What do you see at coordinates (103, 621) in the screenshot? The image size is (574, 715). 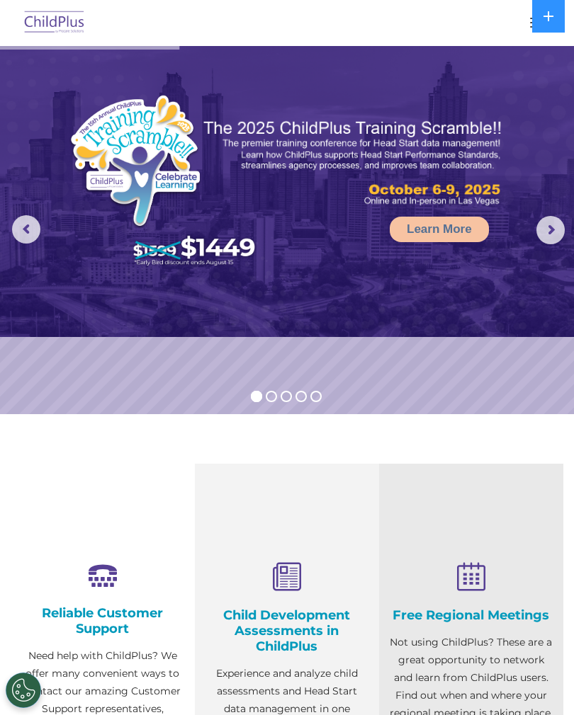 I see `h4: Reliable Customer Support` at bounding box center [103, 621].